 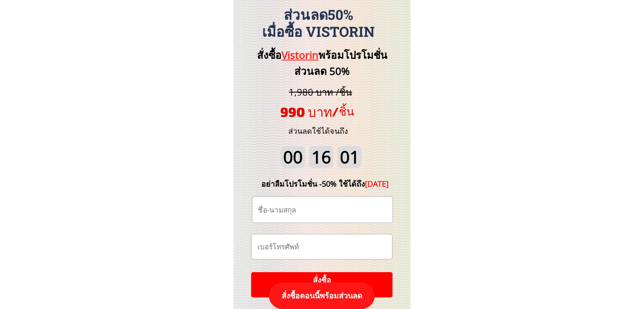 I want to click on span: /ชิ้น, so click(x=343, y=111).